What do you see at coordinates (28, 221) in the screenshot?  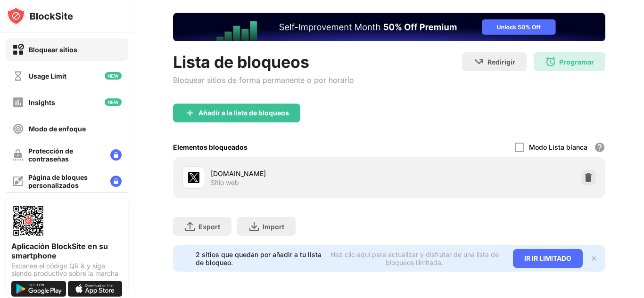 I see `img: options-page-qr-code.png` at bounding box center [28, 221].